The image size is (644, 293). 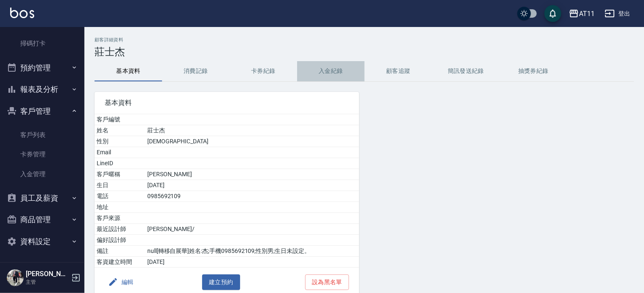 I want to click on button: 消費記錄, so click(x=195, y=72).